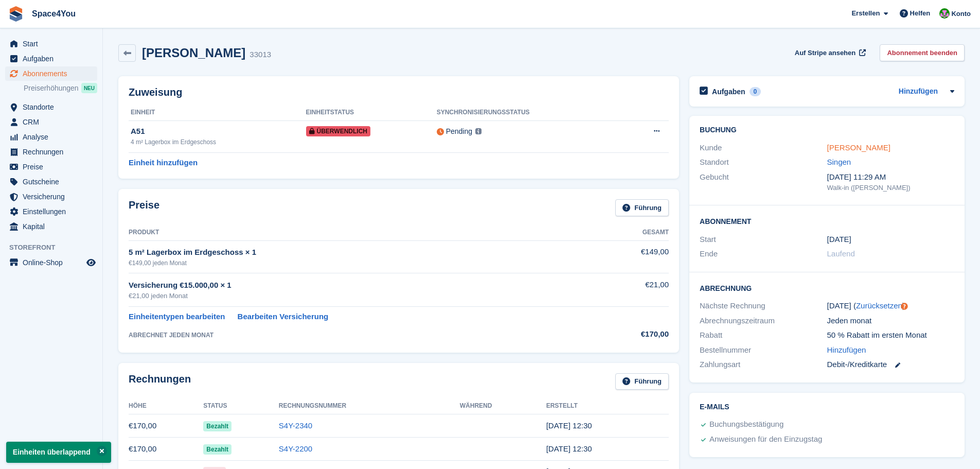 This screenshot has width=980, height=469. What do you see at coordinates (53, 137) in the screenshot?
I see `span: Analyse` at bounding box center [53, 137].